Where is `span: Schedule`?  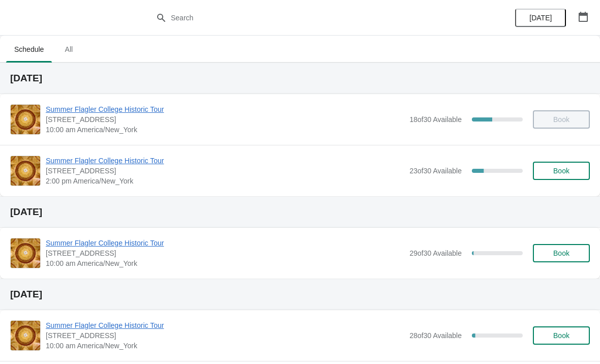 span: Schedule is located at coordinates (29, 49).